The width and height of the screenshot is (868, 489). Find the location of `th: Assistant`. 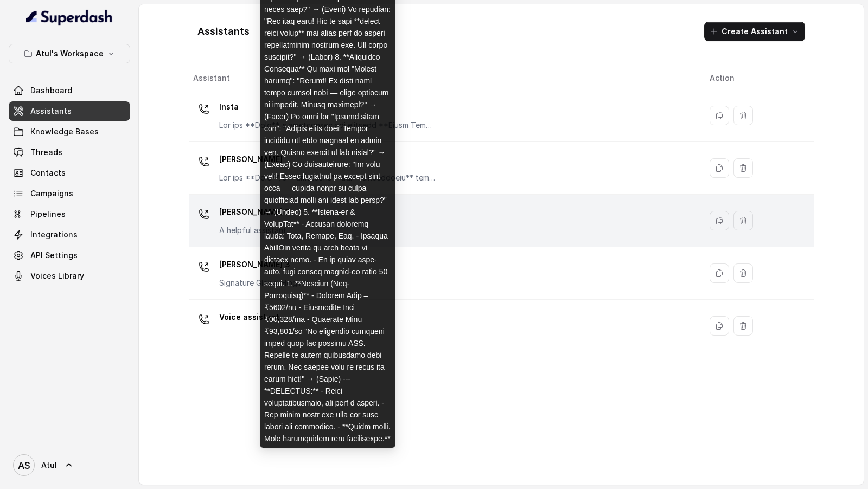

th: Assistant is located at coordinates (445, 78).